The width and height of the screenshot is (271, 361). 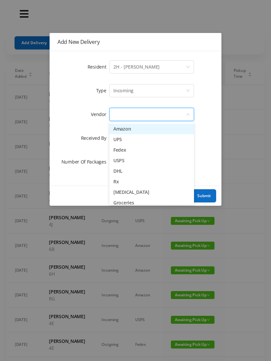 I want to click on li: Rx, so click(x=151, y=182).